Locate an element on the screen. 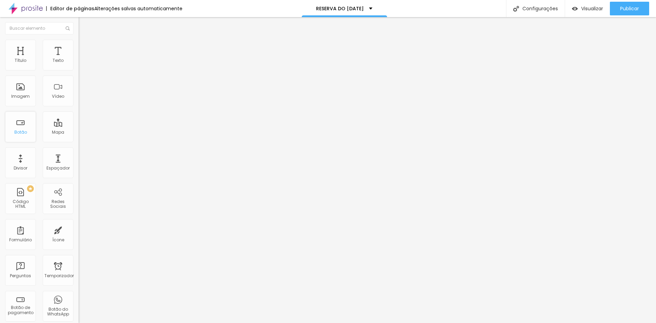 This screenshot has width=656, height=323. font: Editor de páginas is located at coordinates (72, 9).